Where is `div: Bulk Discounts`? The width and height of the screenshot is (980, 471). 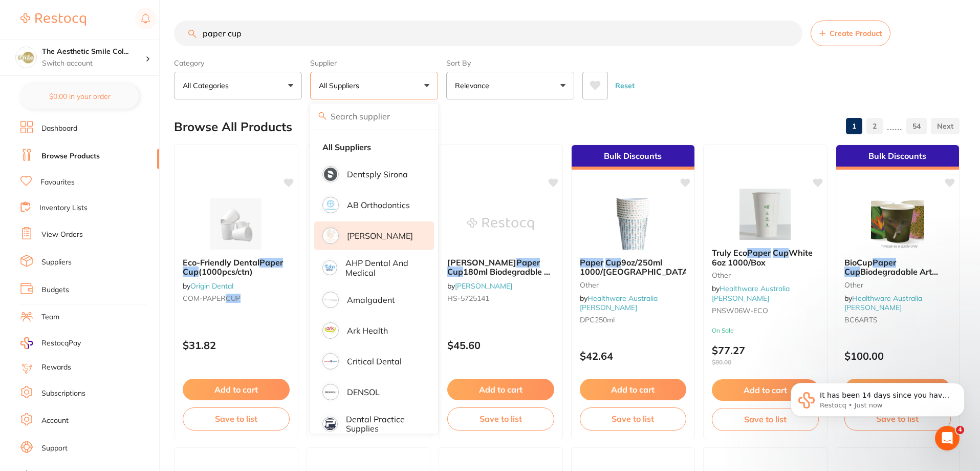
div: Bulk Discounts is located at coordinates (633, 157).